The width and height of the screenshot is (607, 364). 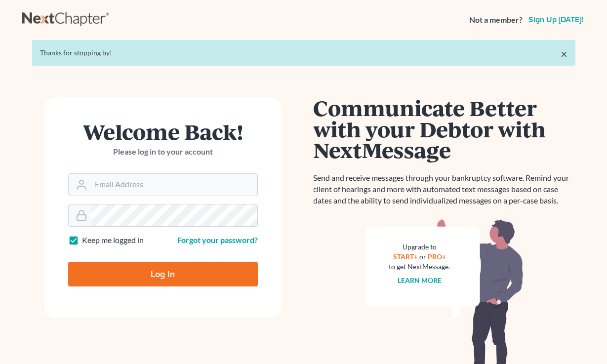 I want to click on a: START+, so click(x=406, y=256).